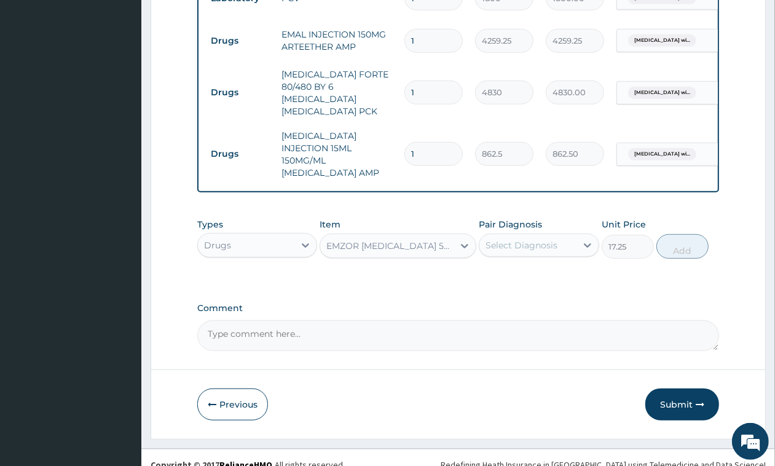  What do you see at coordinates (624, 224) in the screenshot?
I see `label: Unit Price` at bounding box center [624, 224].